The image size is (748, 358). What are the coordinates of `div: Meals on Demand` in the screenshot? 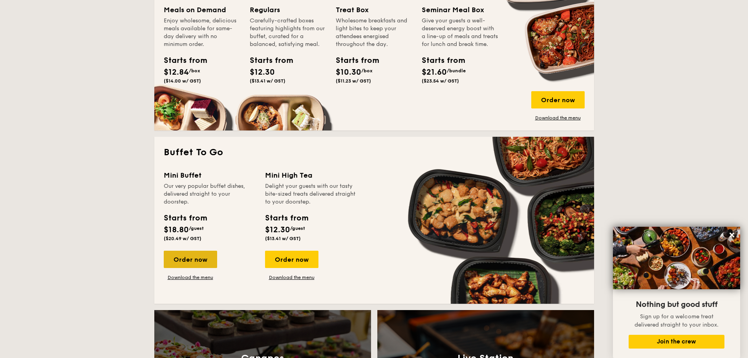 It's located at (202, 10).